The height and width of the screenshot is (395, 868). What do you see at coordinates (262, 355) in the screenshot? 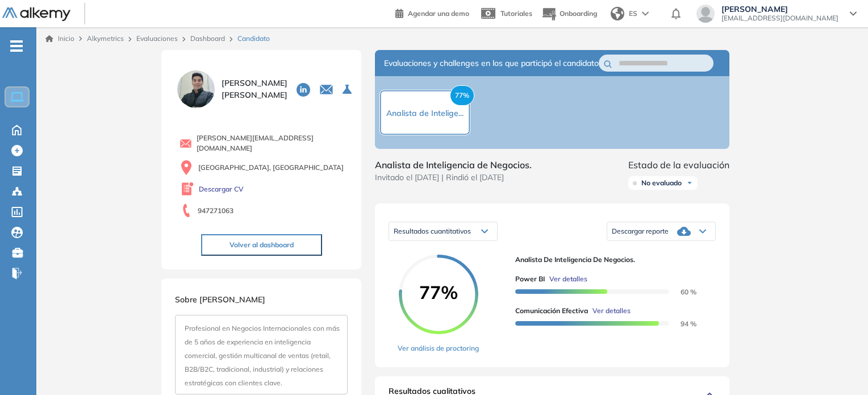
I see `span: Profesional en Negocios Internacionales con más de 5 años de experiencia en inteligencia comercia...` at bounding box center [262, 355].